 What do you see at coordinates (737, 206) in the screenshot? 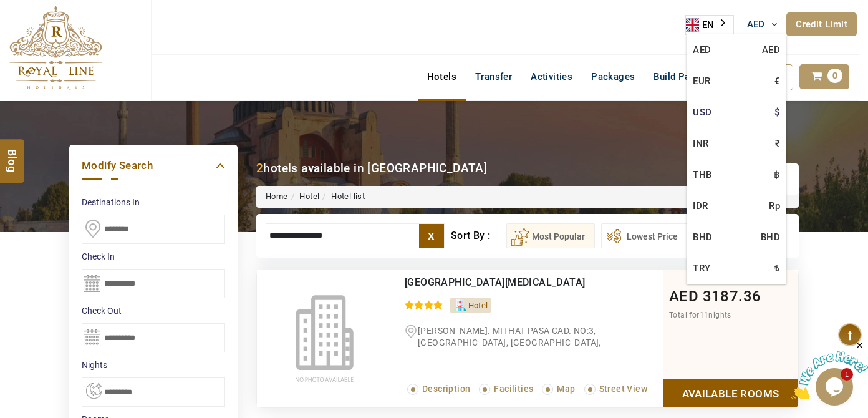
I see `a: IDRRp` at bounding box center [737, 206].